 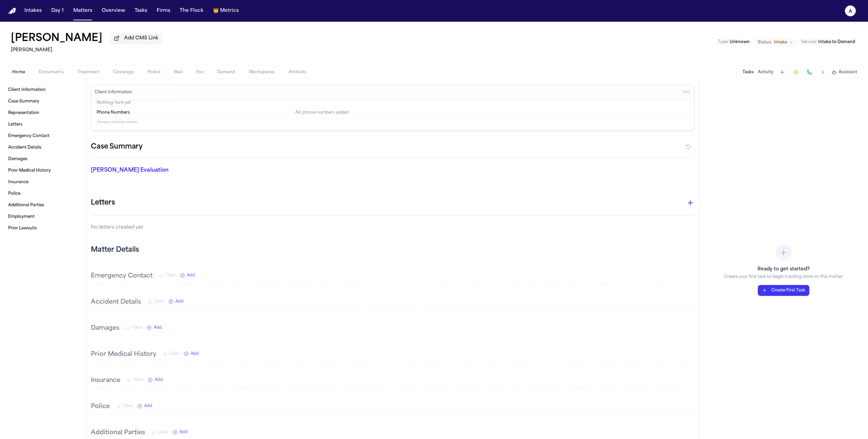 What do you see at coordinates (844, 72) in the screenshot?
I see `button: Assistant` at bounding box center [844, 72].